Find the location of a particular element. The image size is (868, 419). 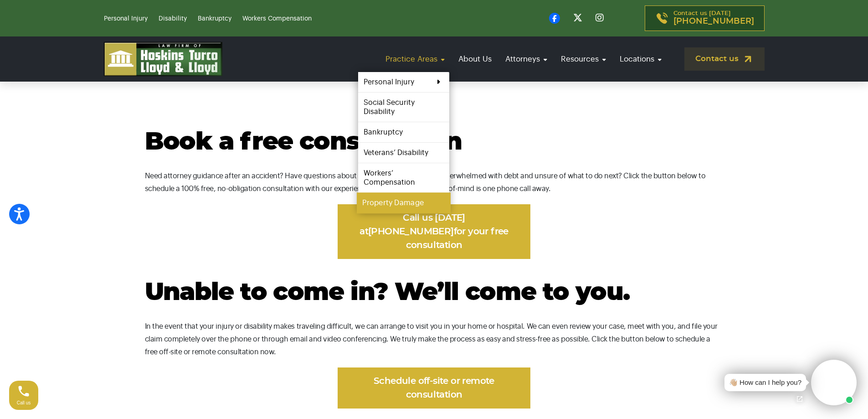

p: In the event that your injury or disability makes traveling difficult, we can arrange to visit yo... is located at coordinates (434, 339).